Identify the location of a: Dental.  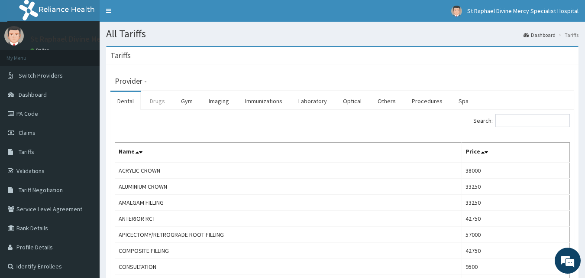
(126, 101).